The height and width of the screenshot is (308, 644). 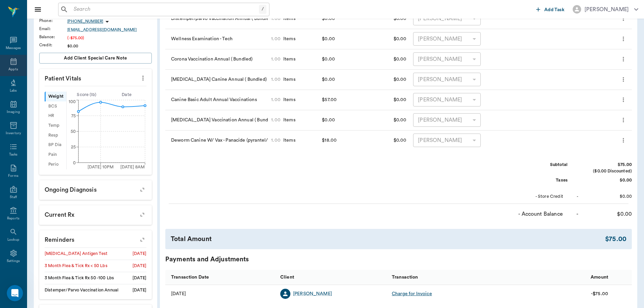 I want to click on div: Canine Basic Adult Annual Vaccinations, so click(x=217, y=100).